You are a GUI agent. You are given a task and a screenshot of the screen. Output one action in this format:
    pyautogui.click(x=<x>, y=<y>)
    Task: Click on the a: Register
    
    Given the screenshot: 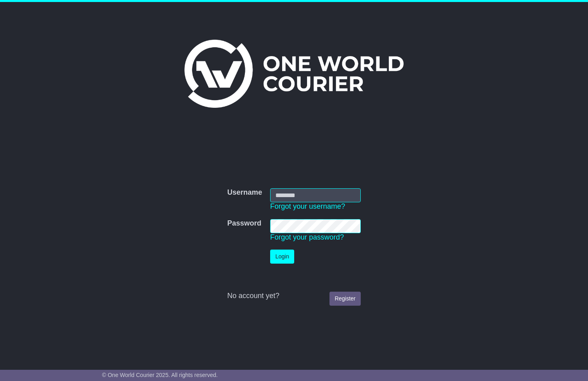 What is the action you would take?
    pyautogui.click(x=345, y=299)
    